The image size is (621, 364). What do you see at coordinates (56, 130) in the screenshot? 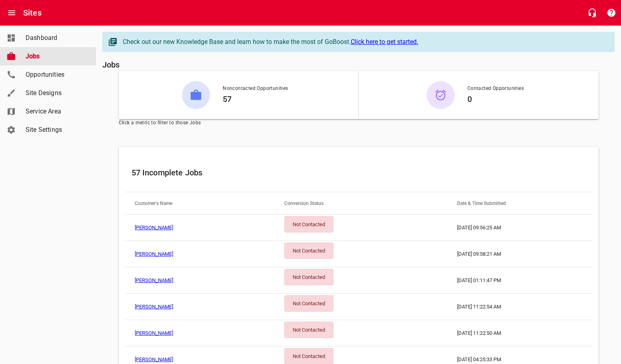
I see `span: Site Settings` at bounding box center [56, 130].